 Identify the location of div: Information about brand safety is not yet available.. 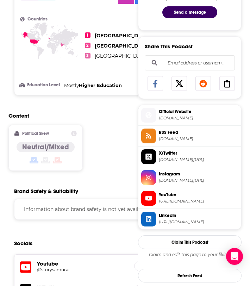
(87, 209).